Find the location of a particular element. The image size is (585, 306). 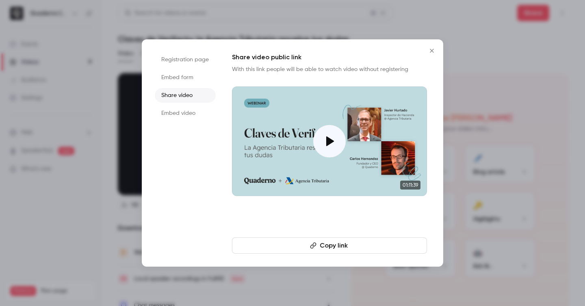

li: Registration page is located at coordinates (185, 60).